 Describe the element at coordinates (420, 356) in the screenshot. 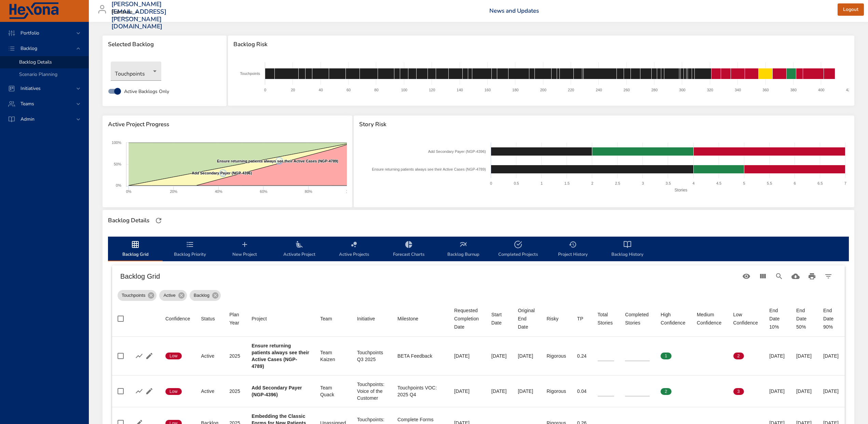

I see `div: BETA Feedback` at that location.